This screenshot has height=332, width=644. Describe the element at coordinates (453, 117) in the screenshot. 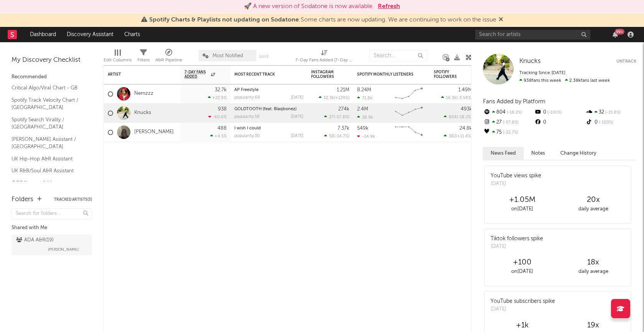

I see `span: 804` at that location.